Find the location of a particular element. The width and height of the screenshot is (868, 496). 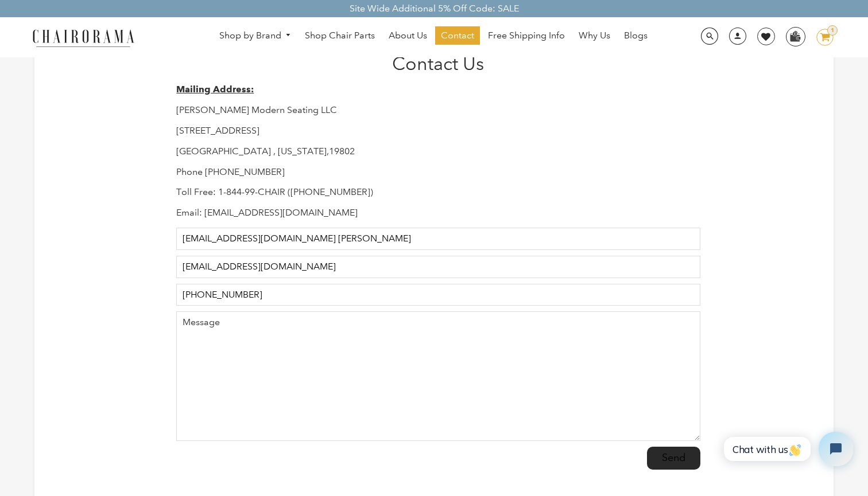

a: Why Us is located at coordinates (594, 36).